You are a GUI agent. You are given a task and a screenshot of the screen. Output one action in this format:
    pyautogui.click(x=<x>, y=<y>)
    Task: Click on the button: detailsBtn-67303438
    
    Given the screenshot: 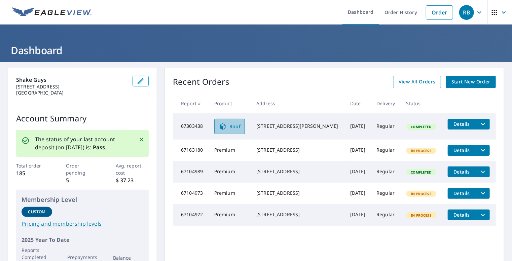 What is the action you would take?
    pyautogui.click(x=462, y=124)
    